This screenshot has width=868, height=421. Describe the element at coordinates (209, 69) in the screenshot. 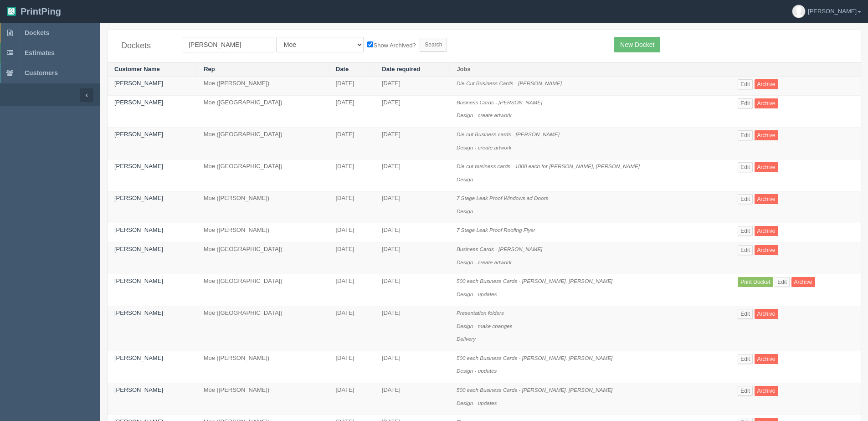

I see `a: Rep` at that location.